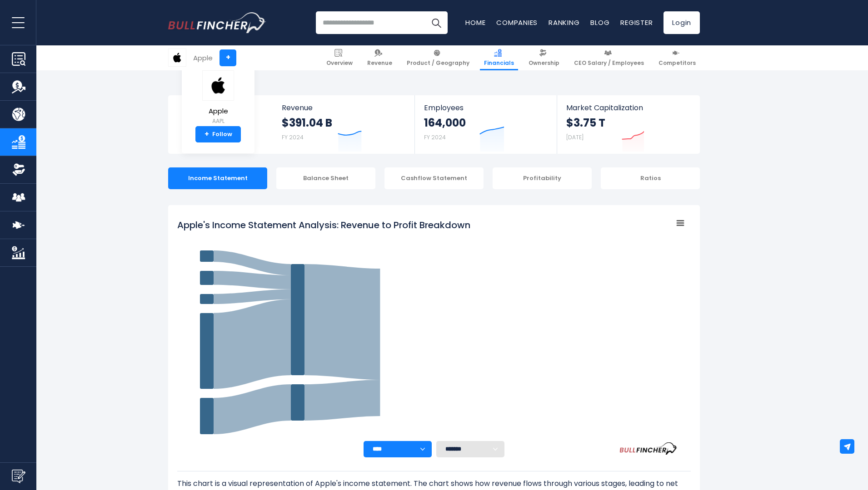 The image size is (868, 490). Describe the element at coordinates (542, 179) in the screenshot. I see `div: Profitability` at that location.